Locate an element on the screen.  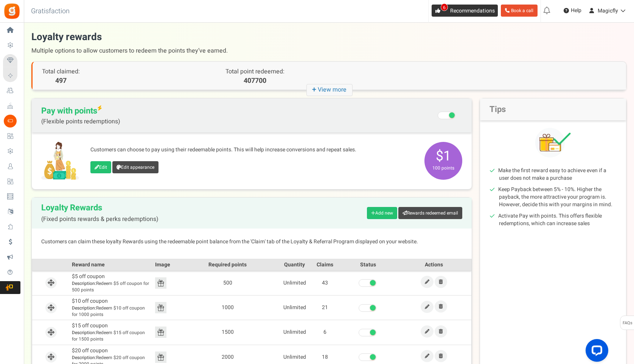
a: Edit appearance is located at coordinates (136, 167).